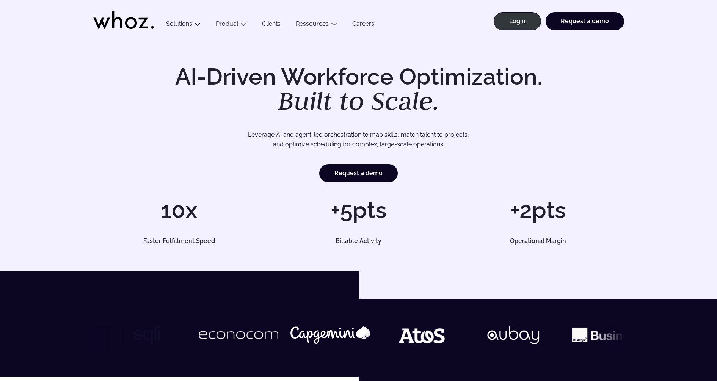 The height and width of the screenshot is (381, 717). Describe the element at coordinates (517, 21) in the screenshot. I see `a: Login` at that location.